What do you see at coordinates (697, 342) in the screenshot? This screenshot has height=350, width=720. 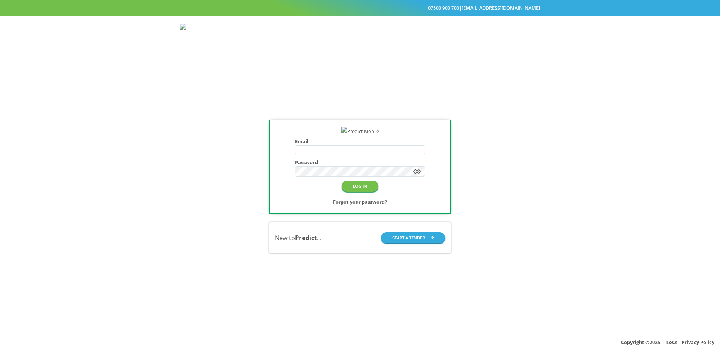 I see `a: Privacy Policy` at bounding box center [697, 342].